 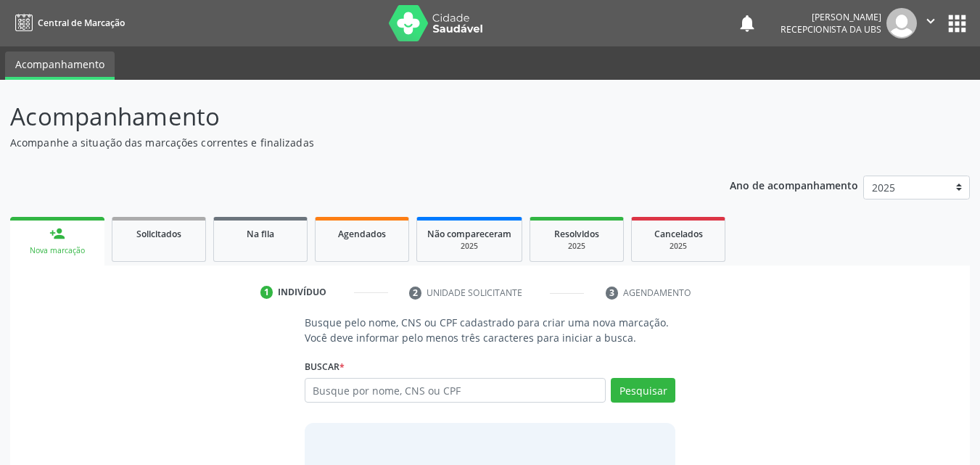 I want to click on img: img, so click(x=901, y=23).